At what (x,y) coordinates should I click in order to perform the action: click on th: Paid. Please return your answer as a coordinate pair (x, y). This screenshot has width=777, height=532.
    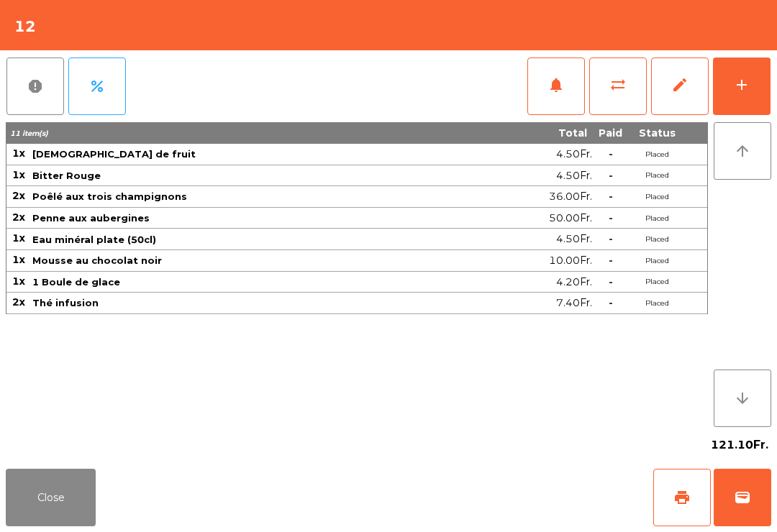
    Looking at the image, I should click on (610, 133).